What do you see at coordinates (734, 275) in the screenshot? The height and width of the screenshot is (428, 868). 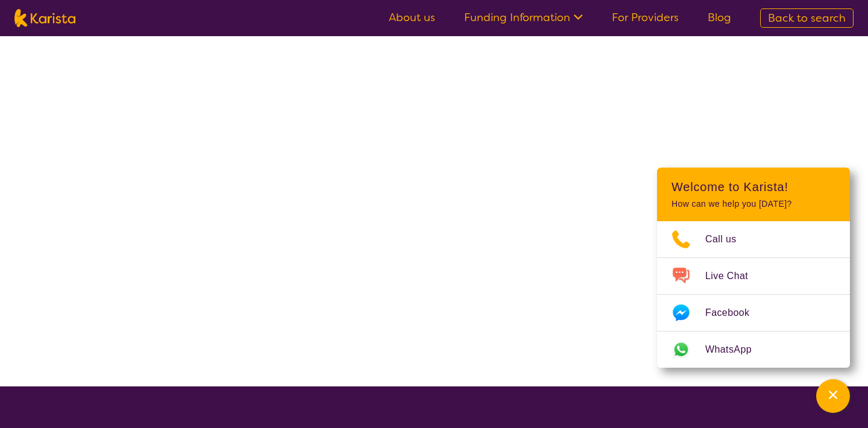 I see `span: Live Chat` at bounding box center [734, 275].